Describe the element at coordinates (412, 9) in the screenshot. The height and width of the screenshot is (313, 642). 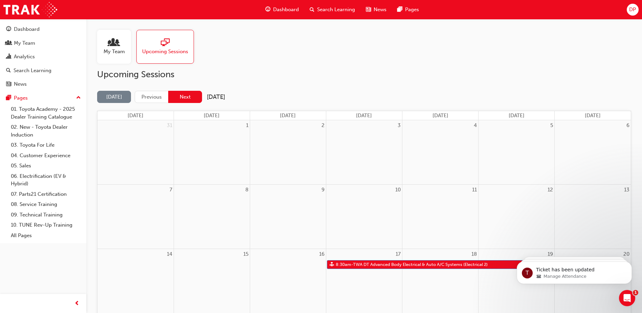
I see `span: Pages` at that location.